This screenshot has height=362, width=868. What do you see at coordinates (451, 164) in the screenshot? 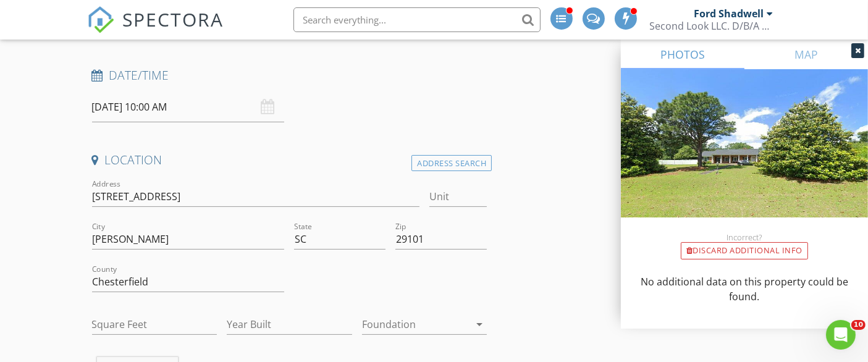
I see `div: Address Search` at bounding box center [451, 164].